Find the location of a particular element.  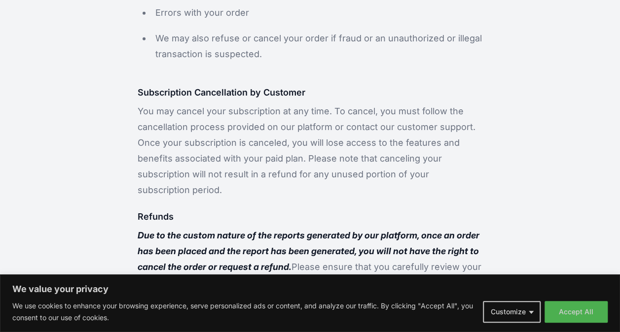

li: Errors with your order is located at coordinates (317, 13).